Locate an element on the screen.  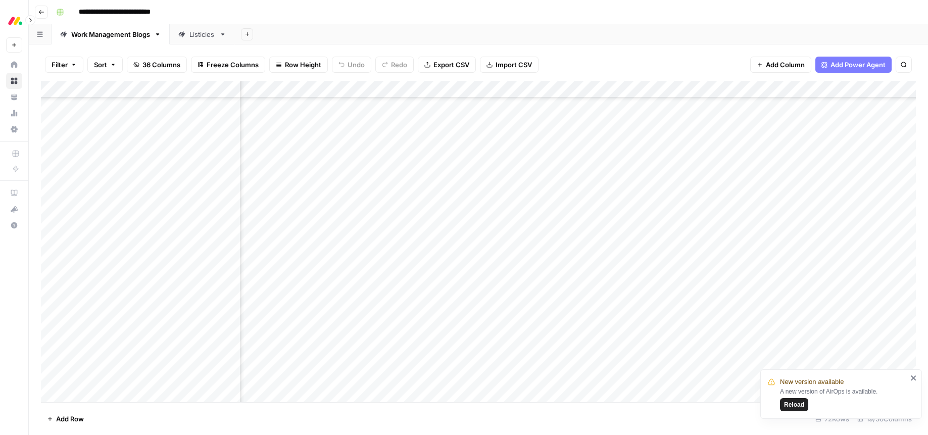
span: Row Height is located at coordinates (303, 65).